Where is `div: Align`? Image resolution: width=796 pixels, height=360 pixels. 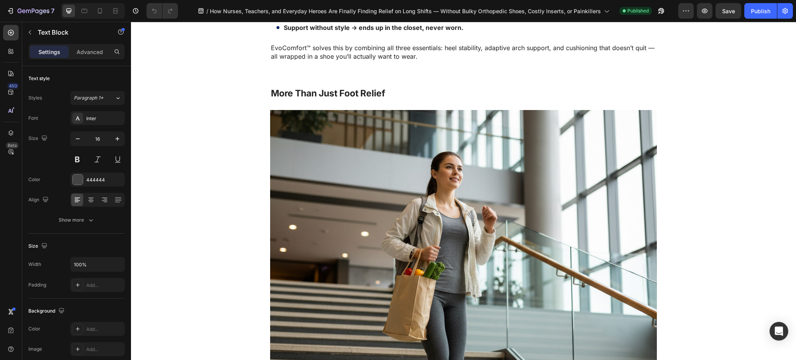 div: Align is located at coordinates (39, 200).